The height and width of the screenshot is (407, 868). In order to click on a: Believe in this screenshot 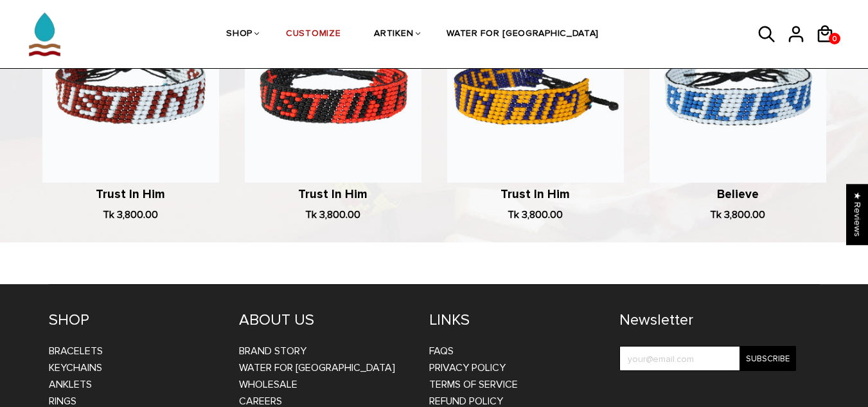, I will do `click(738, 194)`.